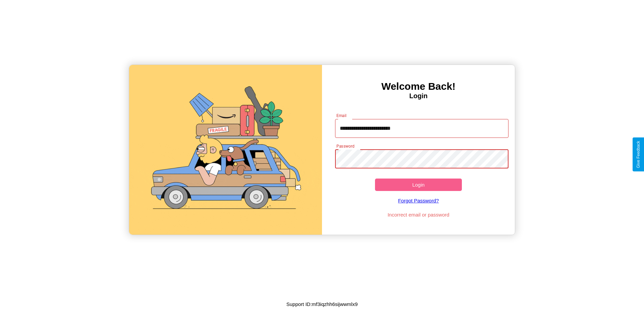 The image size is (644, 309). What do you see at coordinates (419, 86) in the screenshot?
I see `h3: Welcome Back!` at bounding box center [419, 86].